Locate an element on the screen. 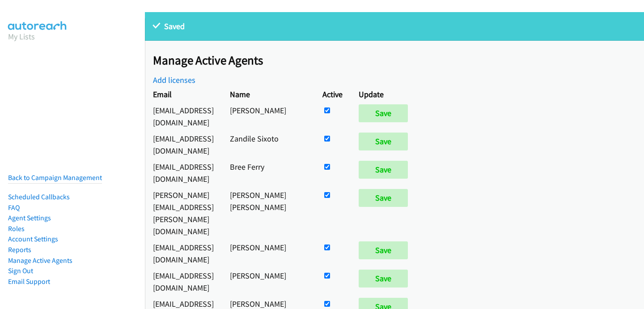 The height and width of the screenshot is (309, 644). td: Bree Ferry is located at coordinates (268, 173).